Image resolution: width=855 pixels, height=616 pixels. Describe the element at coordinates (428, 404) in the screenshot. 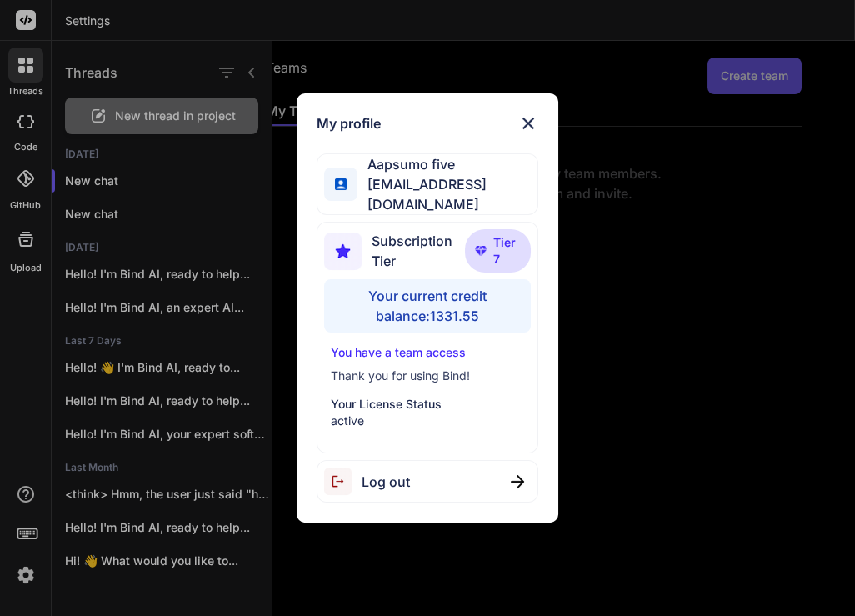

I see `p: Your License Status` at that location.